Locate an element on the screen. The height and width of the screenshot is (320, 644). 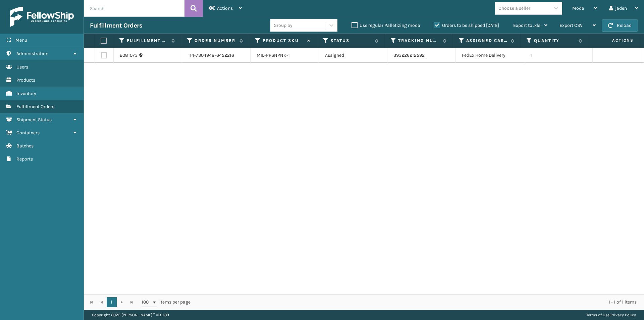
label: Product SKU is located at coordinates (283, 40).